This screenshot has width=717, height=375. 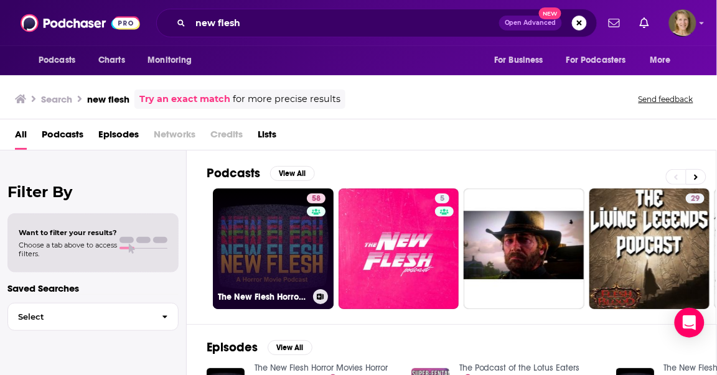 I want to click on button: Show profile menu, so click(x=683, y=23).